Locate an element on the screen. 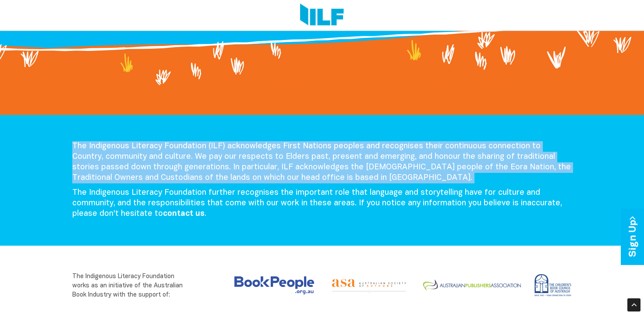 The image size is (644, 315). img: Logo is located at coordinates (322, 15).